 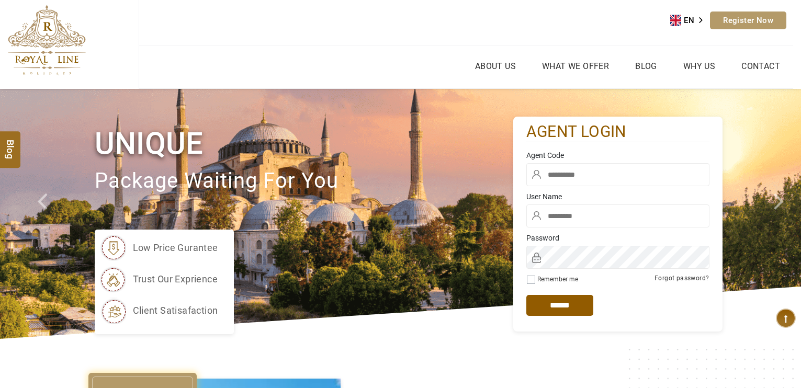 I want to click on span: Blog, so click(x=10, y=144).